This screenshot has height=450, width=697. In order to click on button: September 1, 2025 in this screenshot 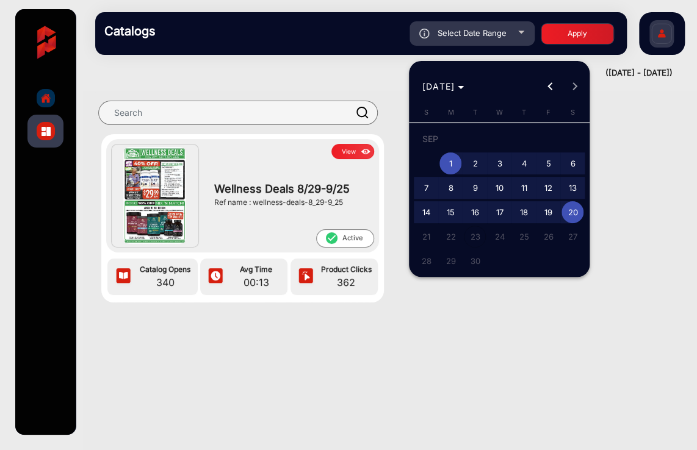, I will do `click(450, 164)`.